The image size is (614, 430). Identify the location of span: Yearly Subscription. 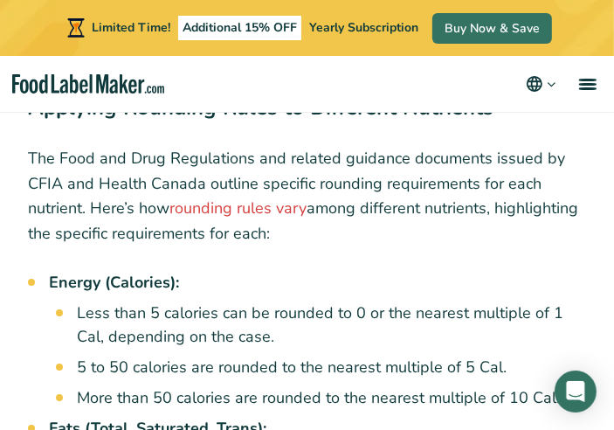
(363, 27).